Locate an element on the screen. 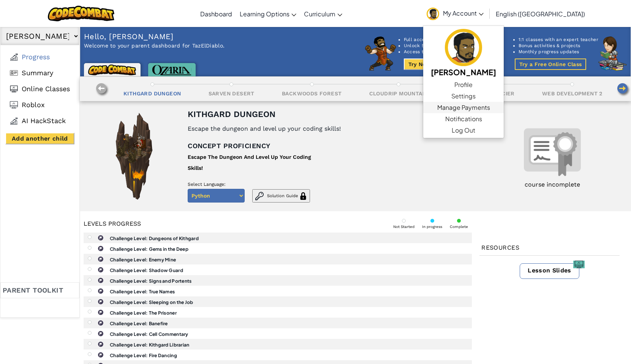  div: Web Development 2 is located at coordinates (572, 93).